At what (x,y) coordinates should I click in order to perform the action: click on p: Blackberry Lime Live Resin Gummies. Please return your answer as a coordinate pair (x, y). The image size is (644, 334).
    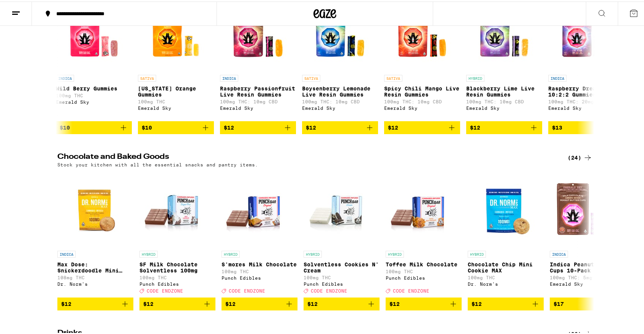
    Looking at the image, I should click on (504, 90).